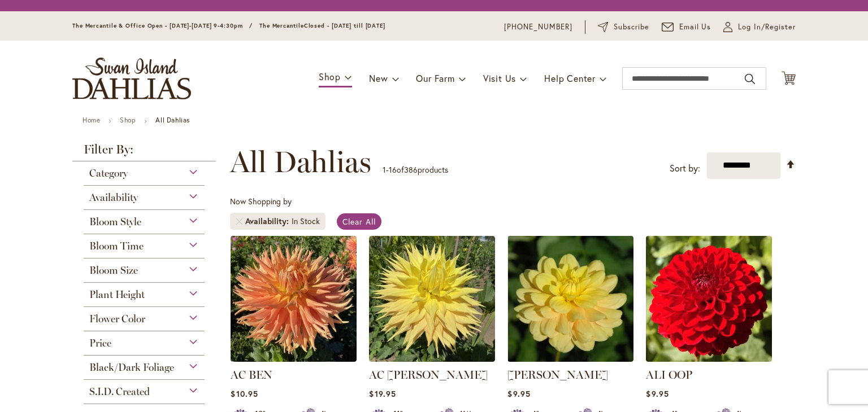  Describe the element at coordinates (116, 246) in the screenshot. I see `span: Bloom Time` at that location.